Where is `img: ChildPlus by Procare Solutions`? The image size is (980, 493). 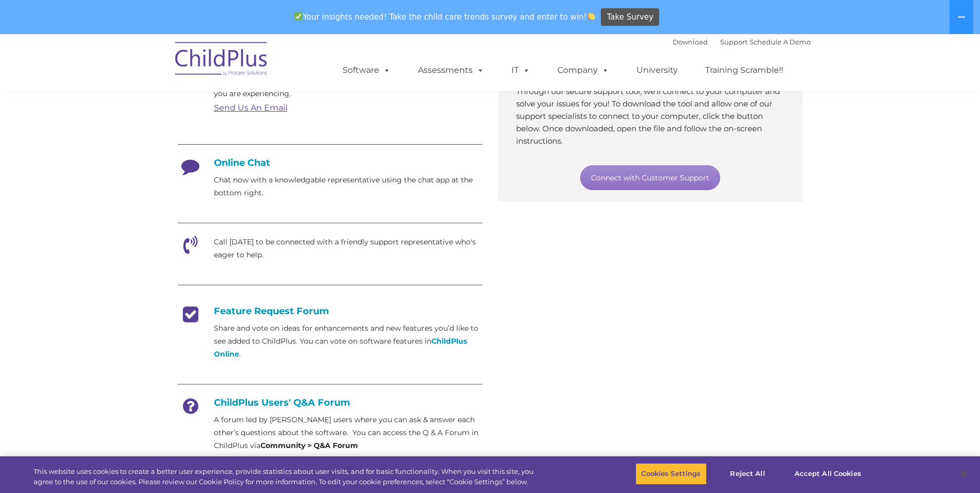
img: ChildPlus by Procare Solutions is located at coordinates (221, 60).